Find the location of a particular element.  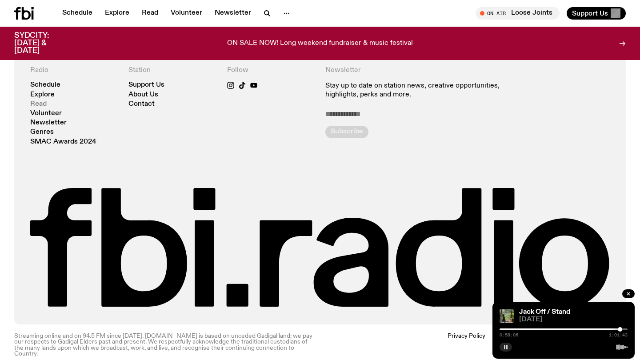

a: Support Us is located at coordinates (146, 85).